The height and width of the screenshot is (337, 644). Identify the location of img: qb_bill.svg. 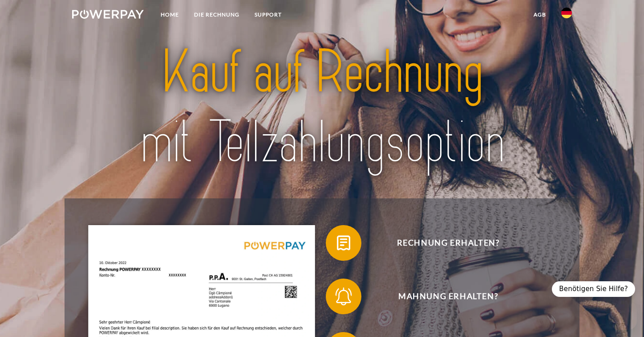
(343, 243).